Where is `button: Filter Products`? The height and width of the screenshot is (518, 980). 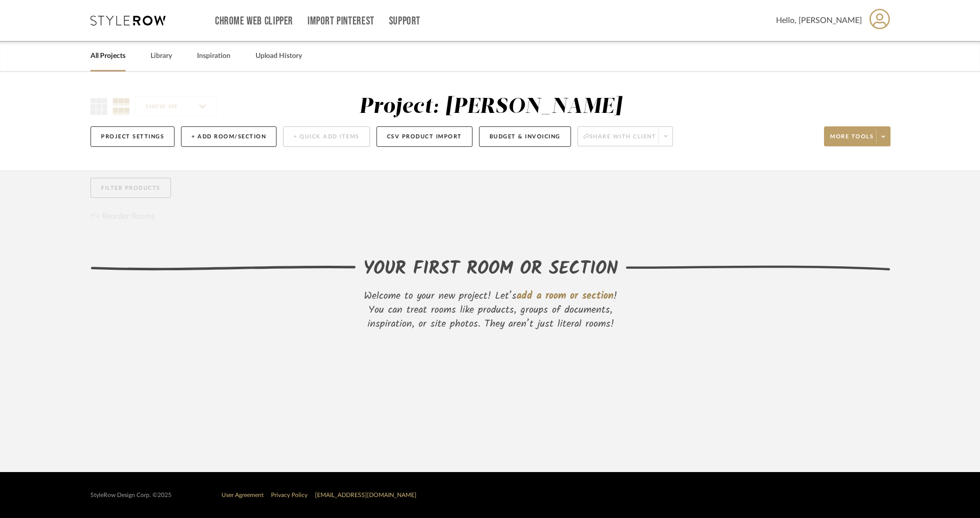
button: Filter Products is located at coordinates (131, 188).